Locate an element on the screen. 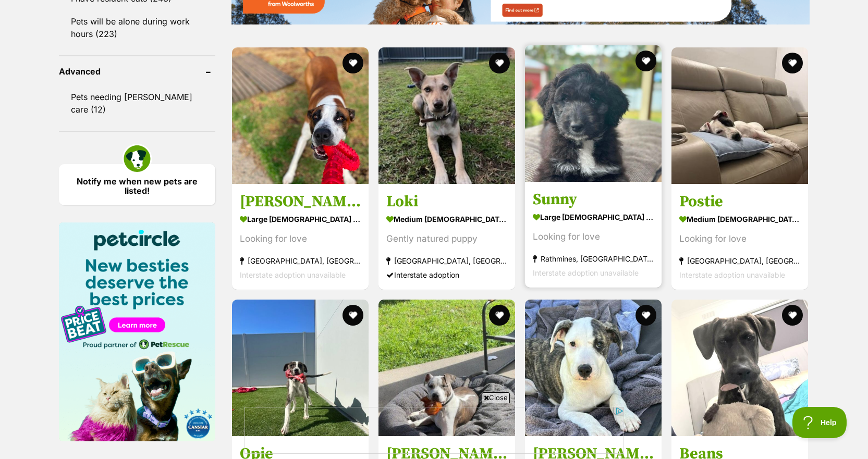 The image size is (868, 459). span: Close is located at coordinates (496, 398).